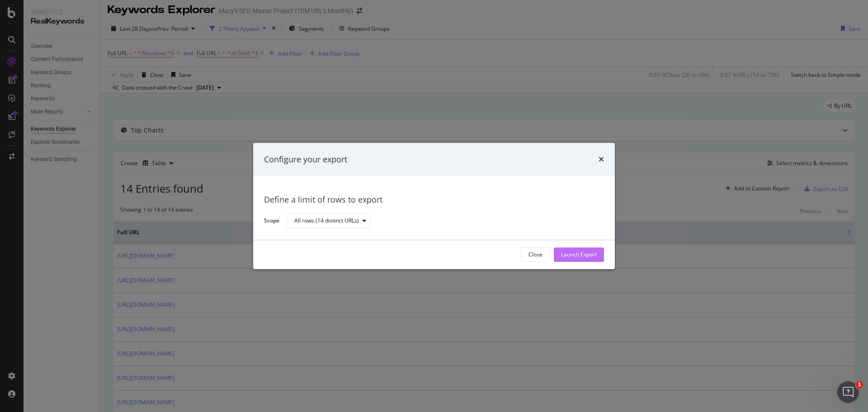 The height and width of the screenshot is (412, 868). Describe the element at coordinates (434, 206) in the screenshot. I see `div: modal` at that location.